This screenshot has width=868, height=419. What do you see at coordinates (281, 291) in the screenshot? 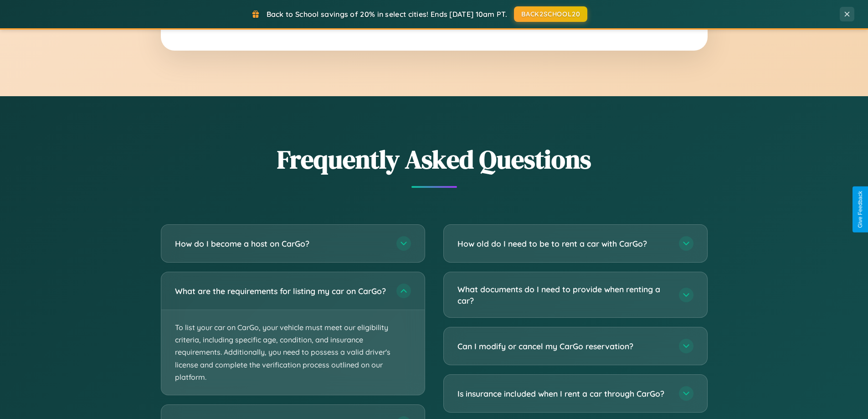
I see `h3: What are the requirements for listing my car on CarGo?` at bounding box center [281, 291].